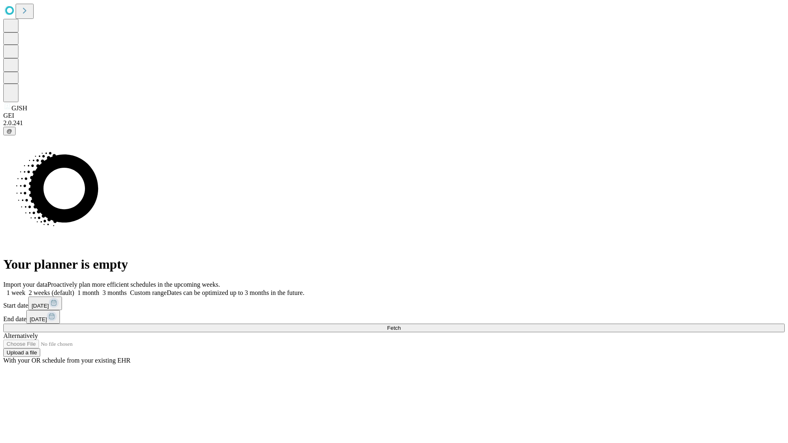 The image size is (788, 443). What do you see at coordinates (134, 284) in the screenshot?
I see `span: Proactively plan more efficient schedules in the upcoming weeks.` at bounding box center [134, 284].